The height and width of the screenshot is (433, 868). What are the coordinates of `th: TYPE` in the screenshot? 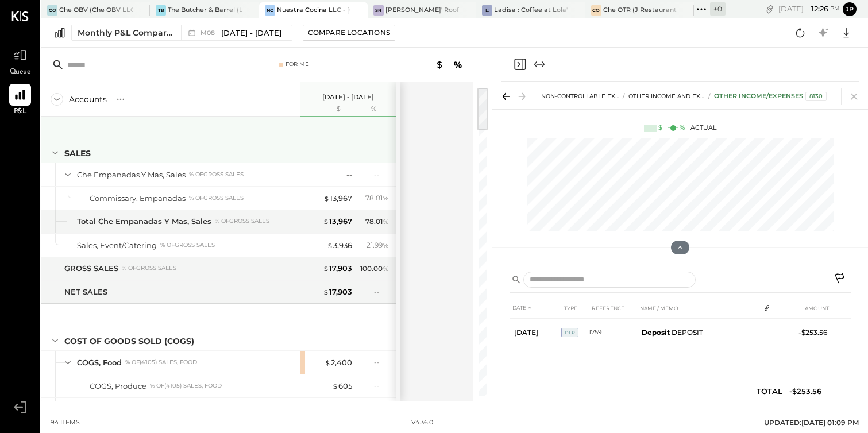 It's located at (575, 308).